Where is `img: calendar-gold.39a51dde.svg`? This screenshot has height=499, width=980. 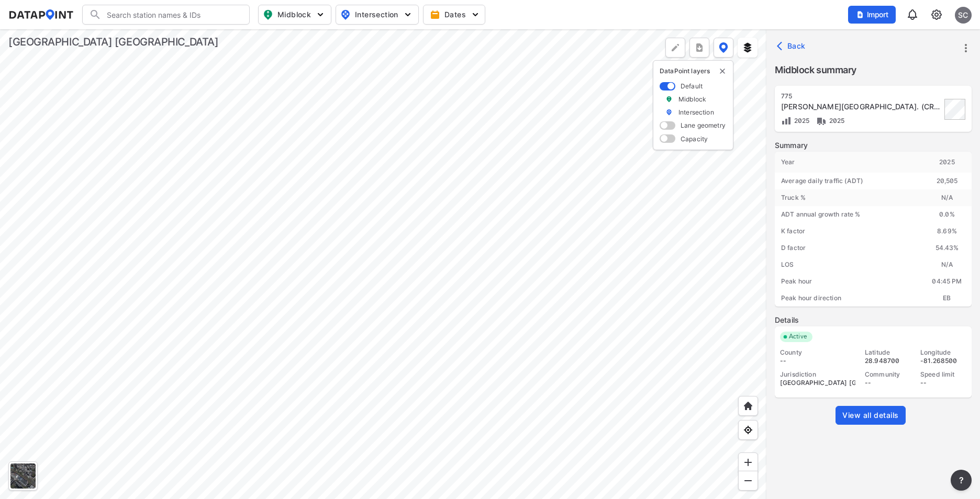
img: calendar-gold.39a51dde.svg is located at coordinates (435, 14).